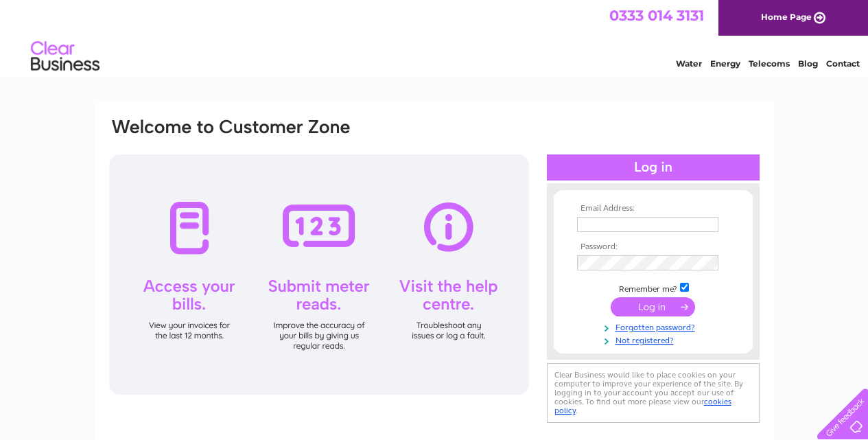 The height and width of the screenshot is (440, 868). I want to click on span: 0333 014 3131, so click(657, 15).